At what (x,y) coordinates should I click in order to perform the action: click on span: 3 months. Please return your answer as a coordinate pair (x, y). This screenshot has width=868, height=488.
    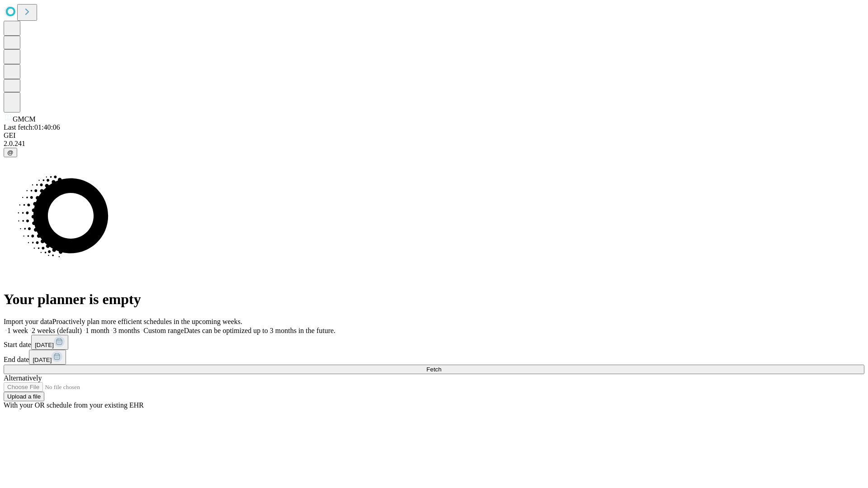
    Looking at the image, I should click on (126, 330).